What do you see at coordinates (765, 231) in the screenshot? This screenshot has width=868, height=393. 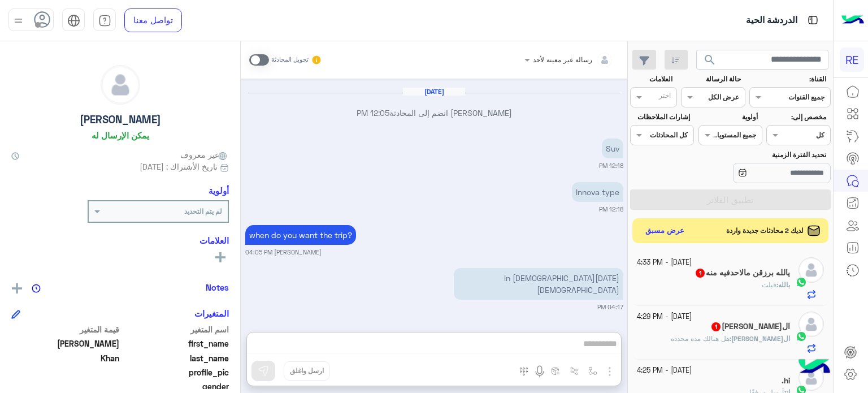 I see `span: لديك 2 محادثات جديدة واردة` at bounding box center [765, 231].